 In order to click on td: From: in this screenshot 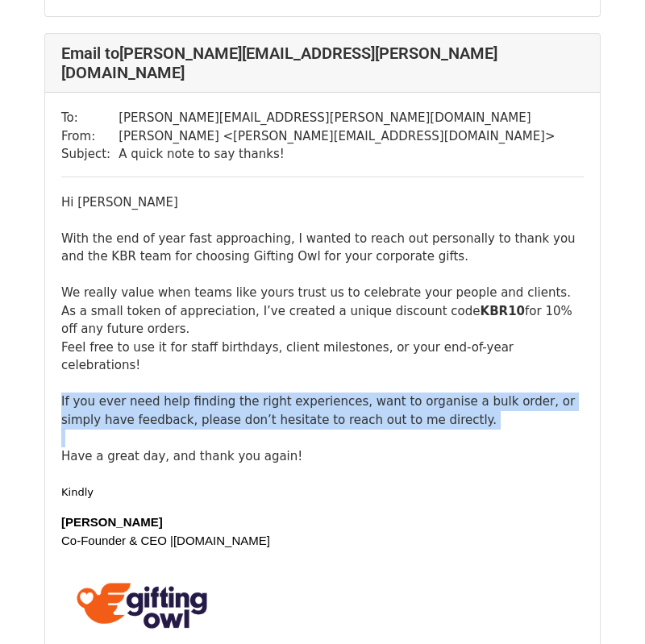, I will do `click(90, 137)`.